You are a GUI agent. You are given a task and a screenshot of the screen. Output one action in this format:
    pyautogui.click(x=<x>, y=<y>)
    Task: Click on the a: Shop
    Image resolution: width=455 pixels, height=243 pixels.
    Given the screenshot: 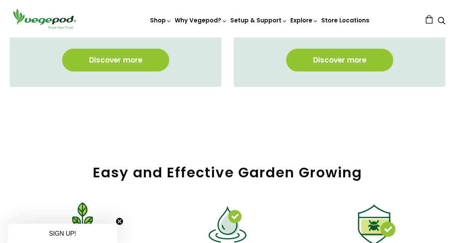 What is the action you would take?
    pyautogui.click(x=161, y=20)
    